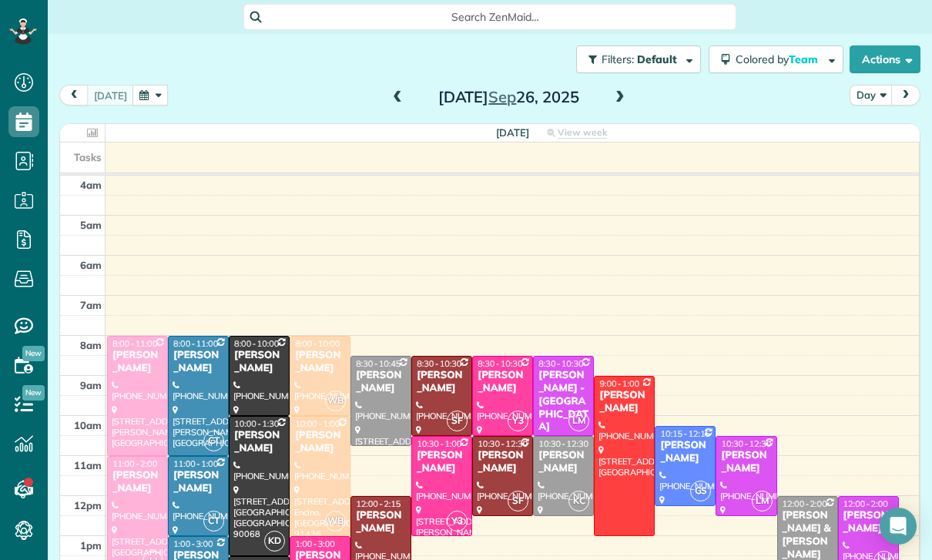 The image size is (932, 560). Describe the element at coordinates (88, 505) in the screenshot. I see `span: 12pm` at that location.